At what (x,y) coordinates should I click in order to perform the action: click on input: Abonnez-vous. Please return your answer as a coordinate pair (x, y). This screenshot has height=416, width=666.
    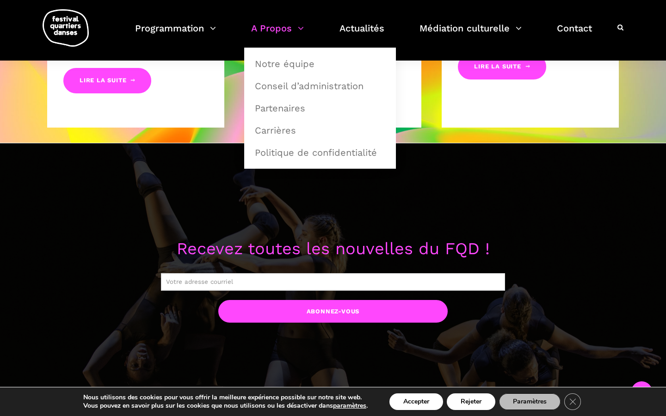
    Looking at the image, I should click on (333, 311).